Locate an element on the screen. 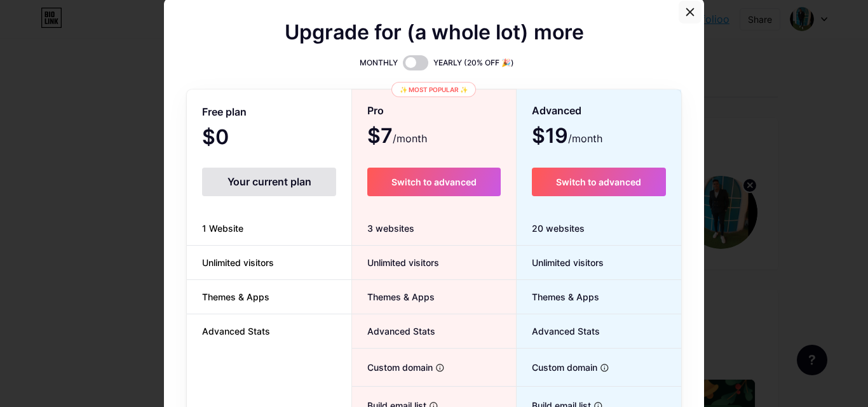 This screenshot has width=868, height=407. span: Pro is located at coordinates (375, 111).